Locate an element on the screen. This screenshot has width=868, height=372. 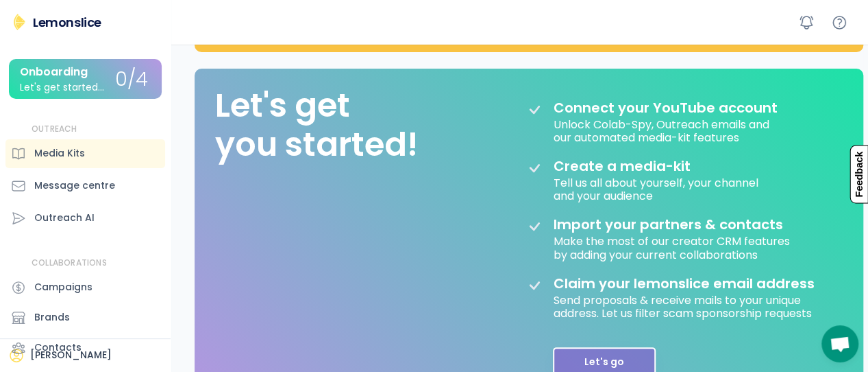
div: Connect your YouTube account is located at coordinates (665, 107).